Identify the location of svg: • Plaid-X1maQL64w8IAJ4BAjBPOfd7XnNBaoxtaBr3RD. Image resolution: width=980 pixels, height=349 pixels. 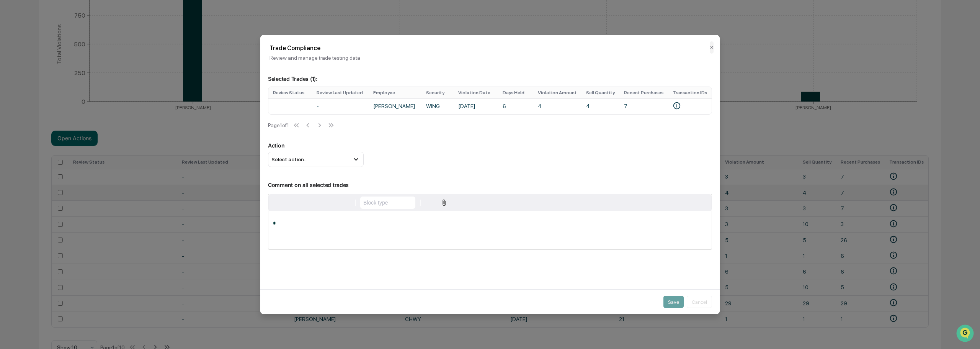
(677, 105).